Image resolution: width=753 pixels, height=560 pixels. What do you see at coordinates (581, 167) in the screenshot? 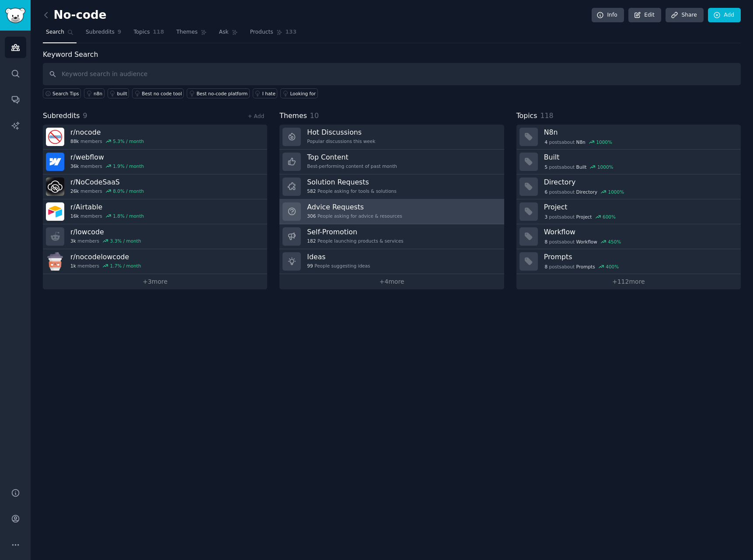
I see `span: Built` at bounding box center [581, 167].